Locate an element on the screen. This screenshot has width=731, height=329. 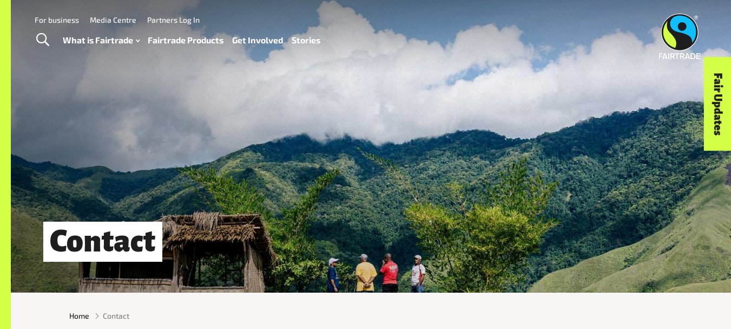
a: Media Centre is located at coordinates (113, 19).